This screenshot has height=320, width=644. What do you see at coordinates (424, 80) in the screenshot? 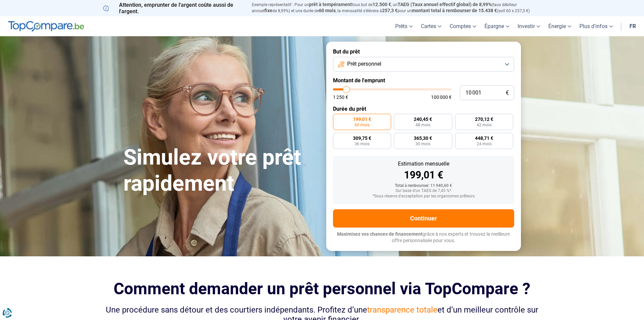
I see `label: Montant de l'emprunt` at bounding box center [424, 80].